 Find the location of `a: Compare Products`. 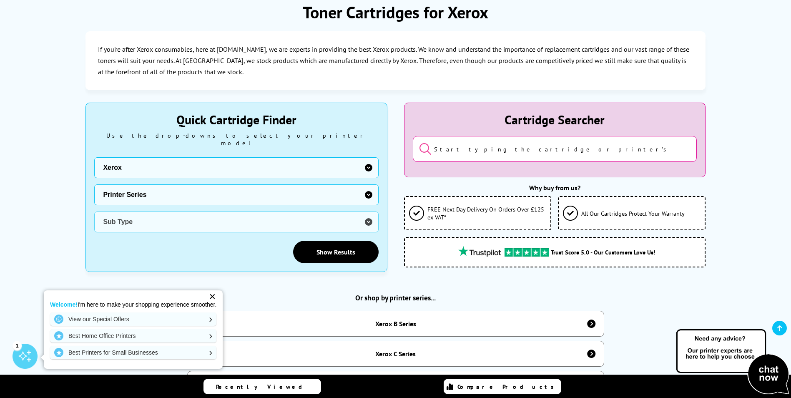

a: Compare Products is located at coordinates (503, 386).